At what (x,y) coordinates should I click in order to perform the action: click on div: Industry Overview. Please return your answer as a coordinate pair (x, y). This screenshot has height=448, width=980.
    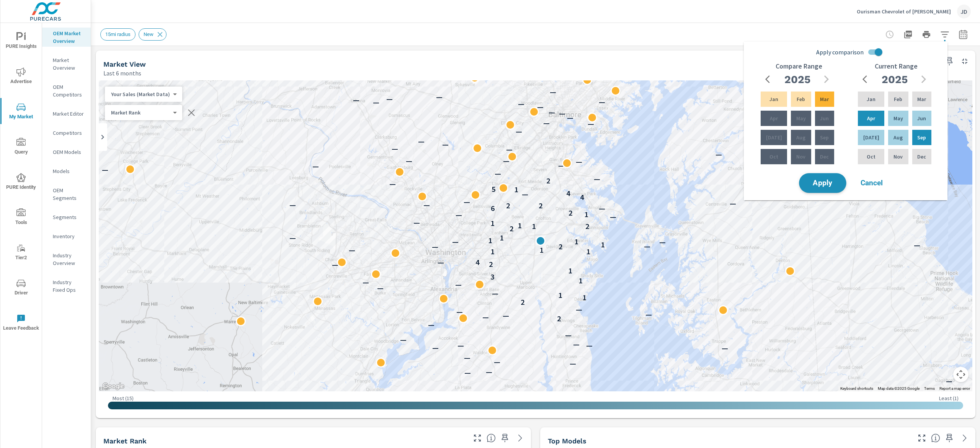
    Looking at the image, I should click on (66, 259).